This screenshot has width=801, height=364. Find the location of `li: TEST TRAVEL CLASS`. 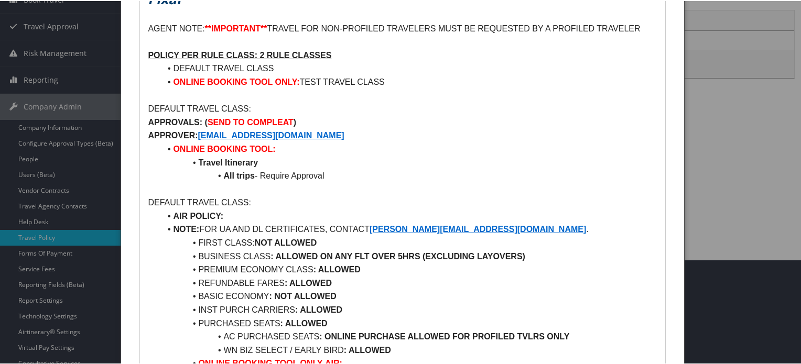

li: TEST TRAVEL CLASS is located at coordinates (409, 81).